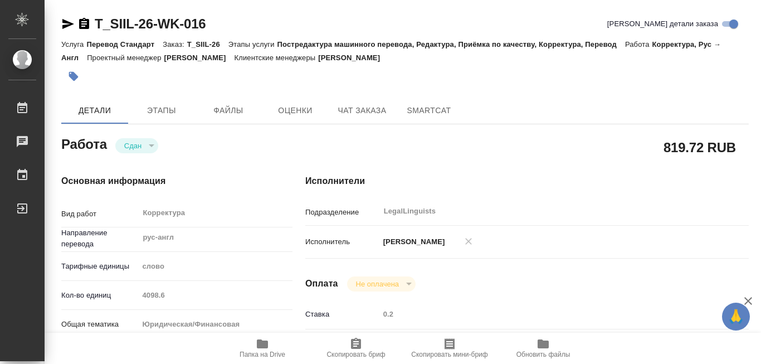 The width and height of the screenshot is (761, 364). Describe the element at coordinates (84, 143) in the screenshot. I see `h2: Работа` at that location.